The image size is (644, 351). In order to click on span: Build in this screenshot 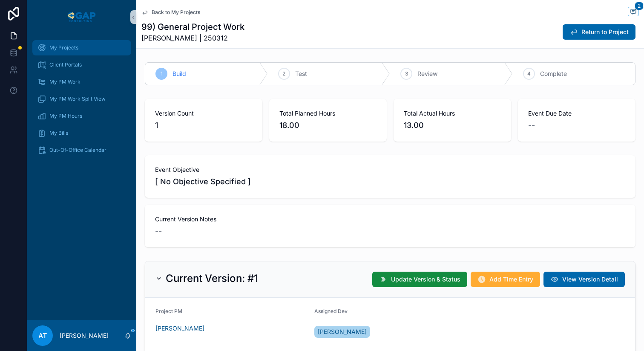, I will do `click(179, 74)`.